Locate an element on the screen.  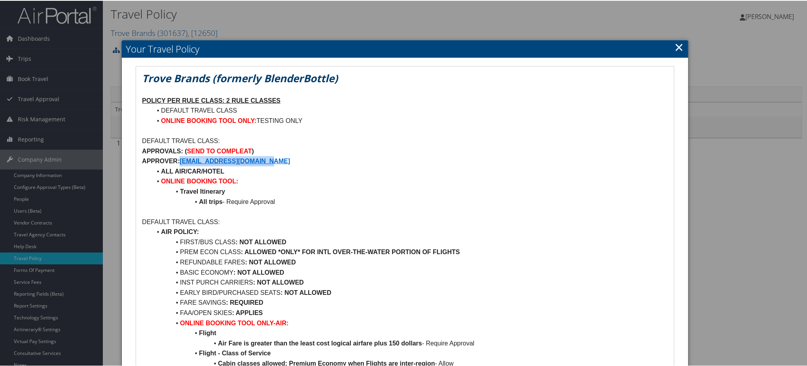
li: REFUNDABLE FARES is located at coordinates (410, 262).